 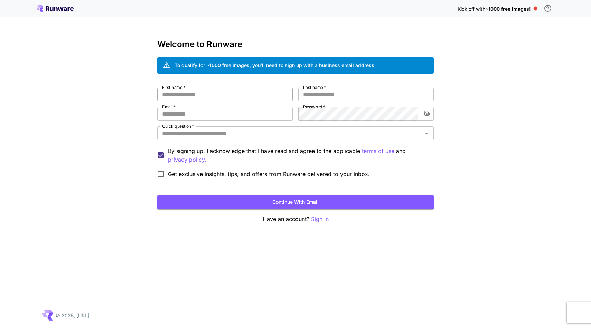 What do you see at coordinates (548, 8) in the screenshot?
I see `button: In order to qualify for free credit, you need to sign up with a business email address and click ...` at bounding box center [548, 8].